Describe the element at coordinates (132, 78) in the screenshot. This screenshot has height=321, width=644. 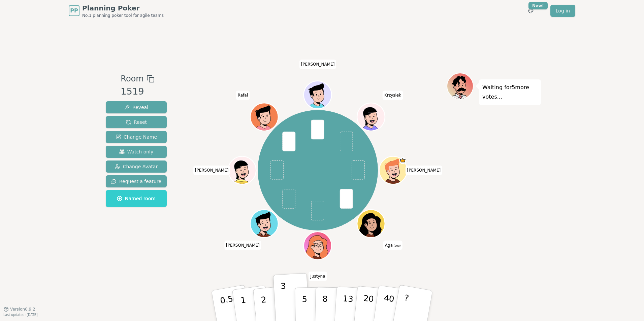
I see `span: Room` at that location.